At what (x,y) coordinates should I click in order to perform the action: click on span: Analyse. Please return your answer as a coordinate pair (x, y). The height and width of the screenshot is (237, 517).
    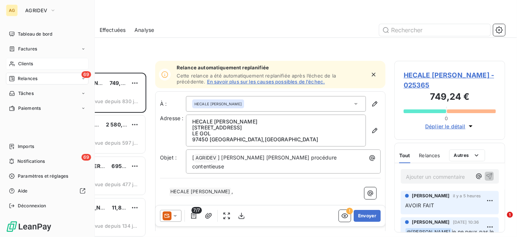
    Looking at the image, I should click on (144, 30).